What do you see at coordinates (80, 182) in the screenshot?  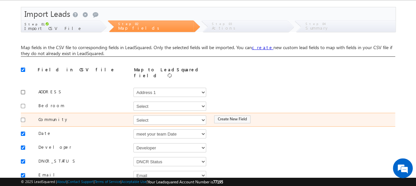 I see `a: Contact Support` at bounding box center [80, 182].